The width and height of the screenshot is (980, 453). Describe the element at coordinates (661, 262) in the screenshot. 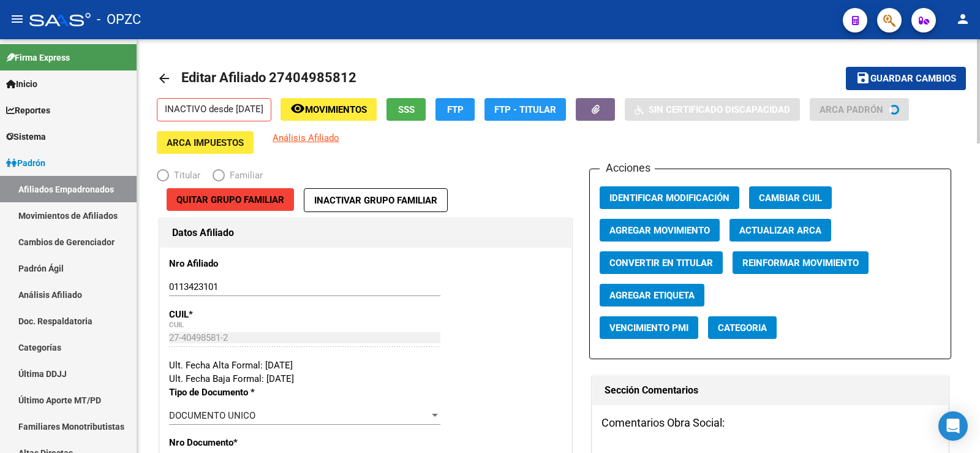

I see `button: Convertir en Titular` at that location.